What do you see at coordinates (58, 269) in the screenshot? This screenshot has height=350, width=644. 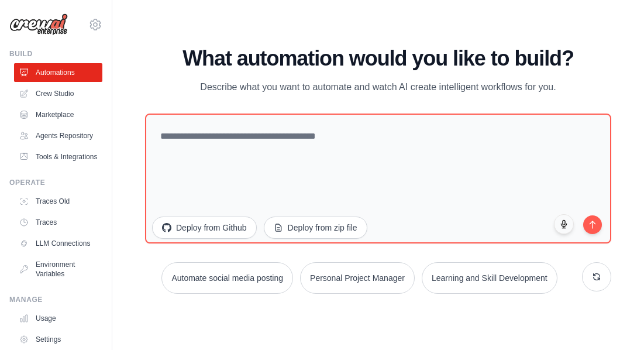 I see `a: Environment Variables` at bounding box center [58, 269].